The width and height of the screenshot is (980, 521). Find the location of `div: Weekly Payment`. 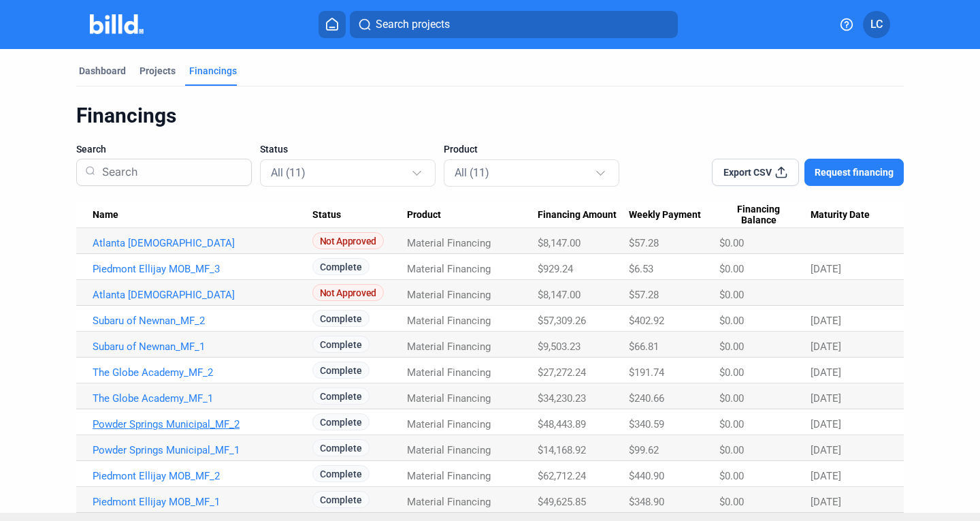

div: Weekly Payment is located at coordinates (674, 215).